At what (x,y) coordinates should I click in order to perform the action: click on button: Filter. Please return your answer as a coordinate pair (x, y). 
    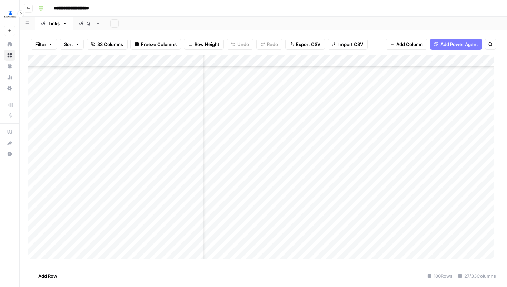
    Looking at the image, I should click on (44, 44).